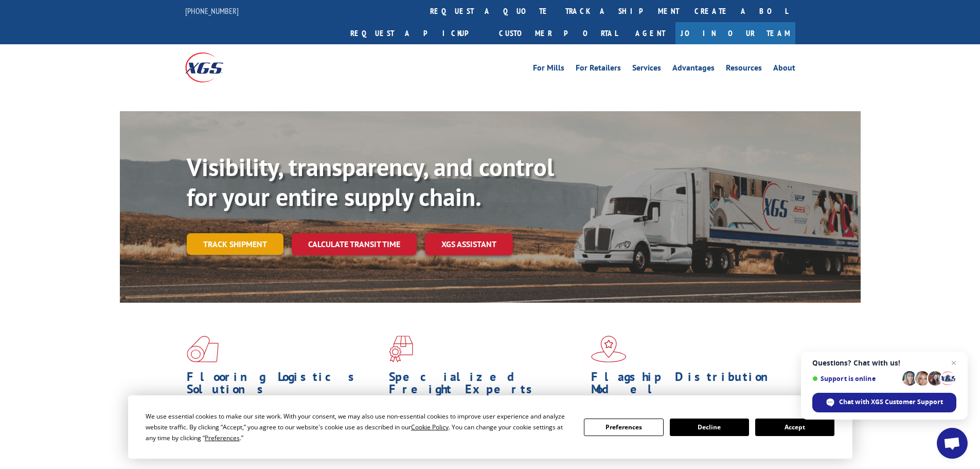  I want to click on a: Services, so click(647, 69).